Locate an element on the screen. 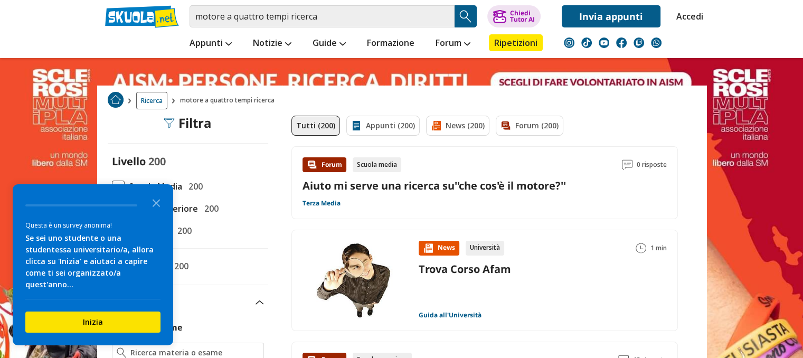  div: News is located at coordinates (439, 248).